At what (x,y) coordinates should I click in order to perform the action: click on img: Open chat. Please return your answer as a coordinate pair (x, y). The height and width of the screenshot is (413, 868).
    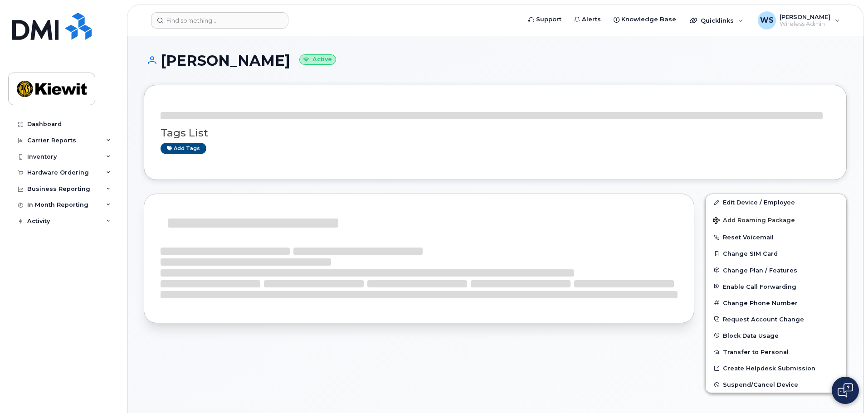
    Looking at the image, I should click on (845, 390).